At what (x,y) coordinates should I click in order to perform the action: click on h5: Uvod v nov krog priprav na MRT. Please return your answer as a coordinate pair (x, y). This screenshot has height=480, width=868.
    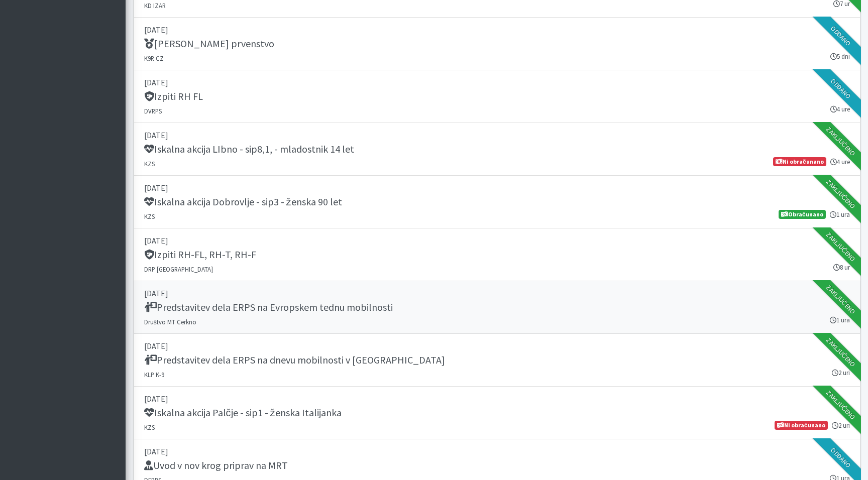
    Looking at the image, I should click on (216, 466).